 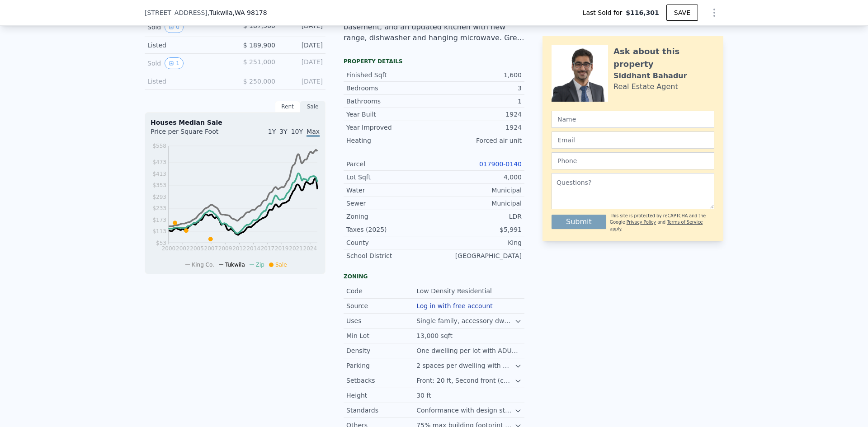 I want to click on a: 017900-0140, so click(x=500, y=164).